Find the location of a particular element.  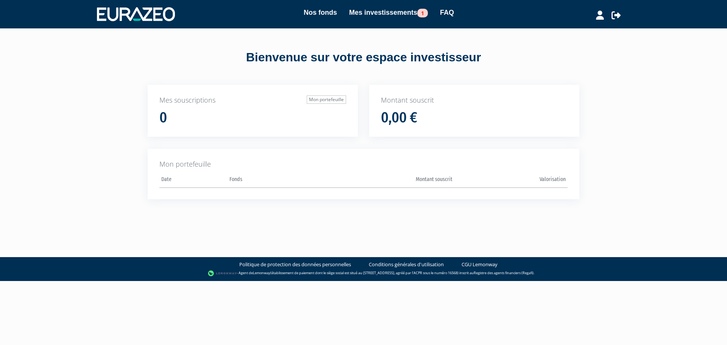

a: Mes investissements1 is located at coordinates (388, 12).